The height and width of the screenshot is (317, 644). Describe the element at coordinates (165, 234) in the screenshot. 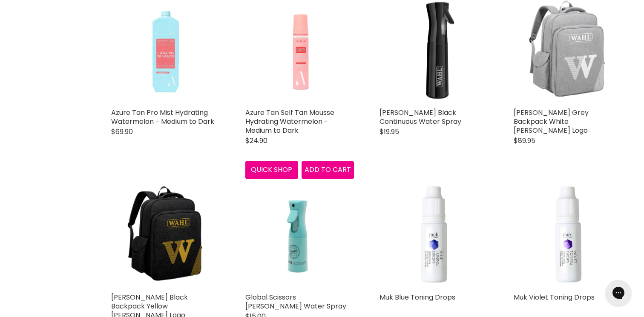

I see `a: Wahl Black Backpack Yellow Wahl Logo` at that location.